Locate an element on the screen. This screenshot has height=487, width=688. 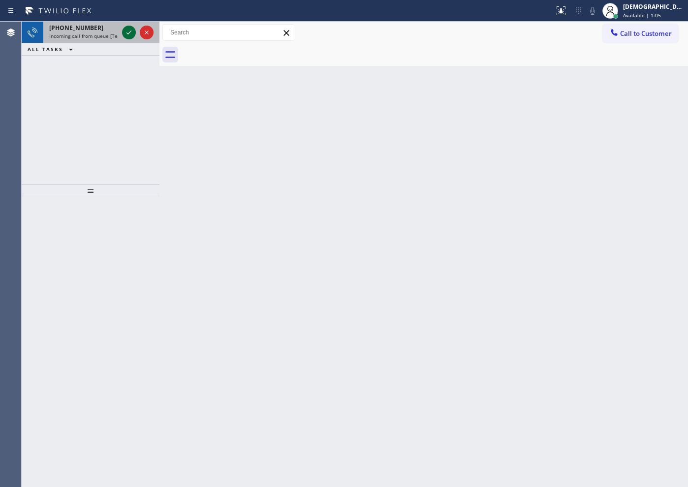
button: ALL TASKS is located at coordinates (52, 49).